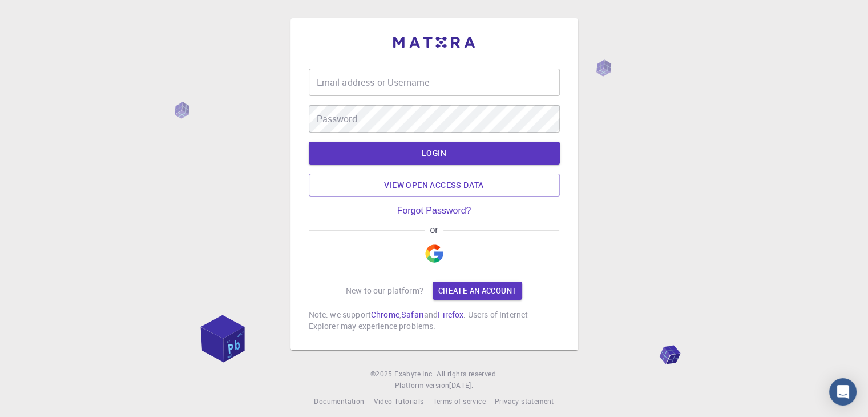 Image resolution: width=868 pixels, height=417 pixels. I want to click on span: Terms of service, so click(459, 400).